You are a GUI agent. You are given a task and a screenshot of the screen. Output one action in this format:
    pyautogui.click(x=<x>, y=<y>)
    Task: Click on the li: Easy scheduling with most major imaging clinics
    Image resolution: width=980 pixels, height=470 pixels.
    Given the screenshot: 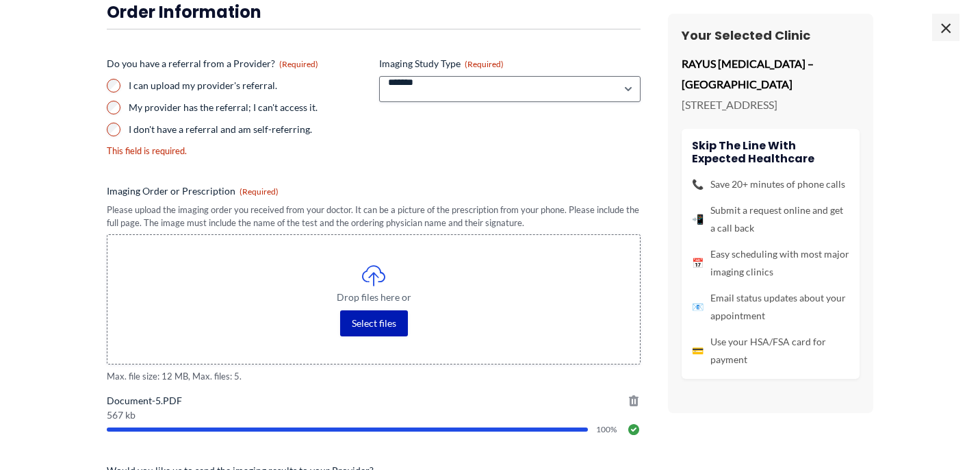 What is the action you would take?
    pyautogui.click(x=771, y=263)
    